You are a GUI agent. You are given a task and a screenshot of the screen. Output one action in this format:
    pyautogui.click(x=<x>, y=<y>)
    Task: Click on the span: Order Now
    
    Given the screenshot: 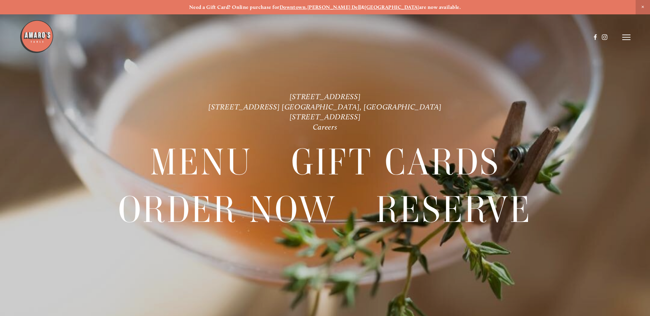 What is the action you would take?
    pyautogui.click(x=227, y=210)
    